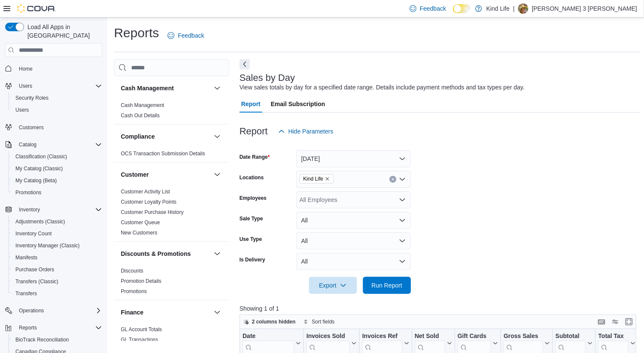 The height and width of the screenshot is (353, 644). I want to click on span: Report, so click(251, 104).